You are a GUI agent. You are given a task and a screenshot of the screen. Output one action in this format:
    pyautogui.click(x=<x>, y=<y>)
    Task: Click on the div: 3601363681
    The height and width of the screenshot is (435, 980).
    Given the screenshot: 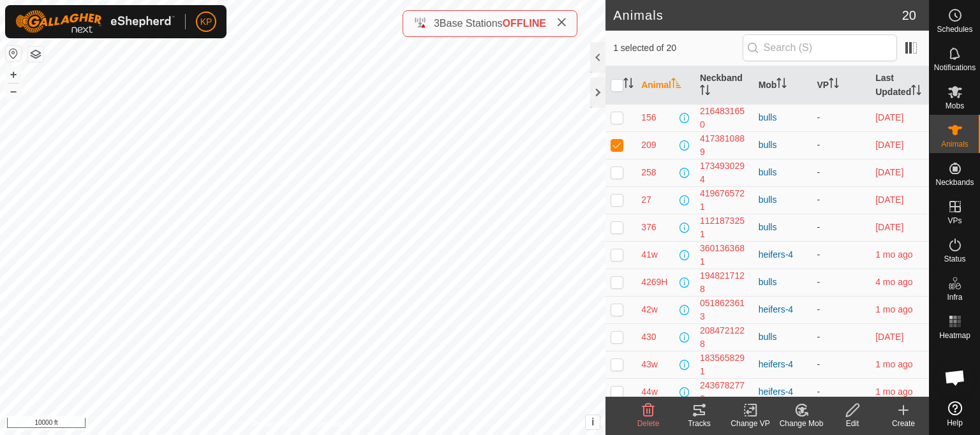 What is the action you would take?
    pyautogui.click(x=724, y=255)
    